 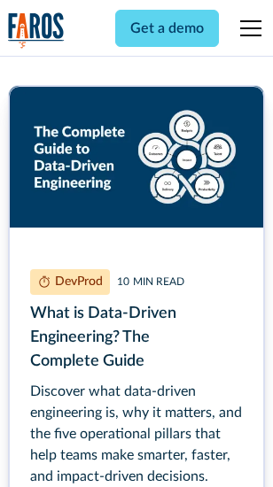 What do you see at coordinates (247, 28) in the screenshot?
I see `div: menu` at bounding box center [247, 28].